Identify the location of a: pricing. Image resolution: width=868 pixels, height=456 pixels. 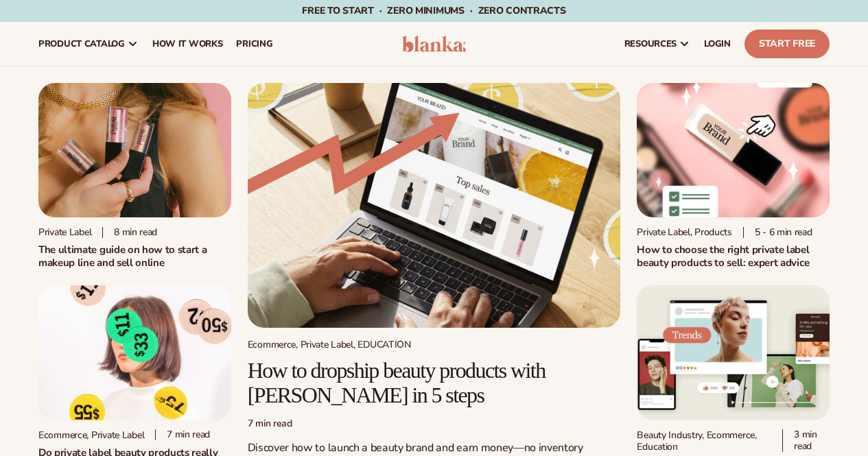
(254, 44).